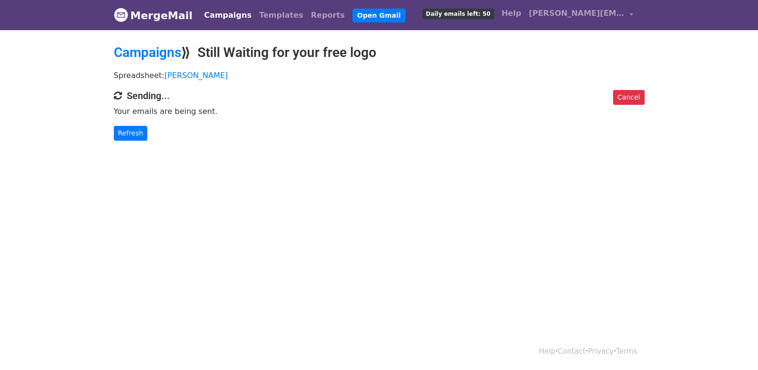 The height and width of the screenshot is (370, 758). I want to click on a: Cancel, so click(628, 97).